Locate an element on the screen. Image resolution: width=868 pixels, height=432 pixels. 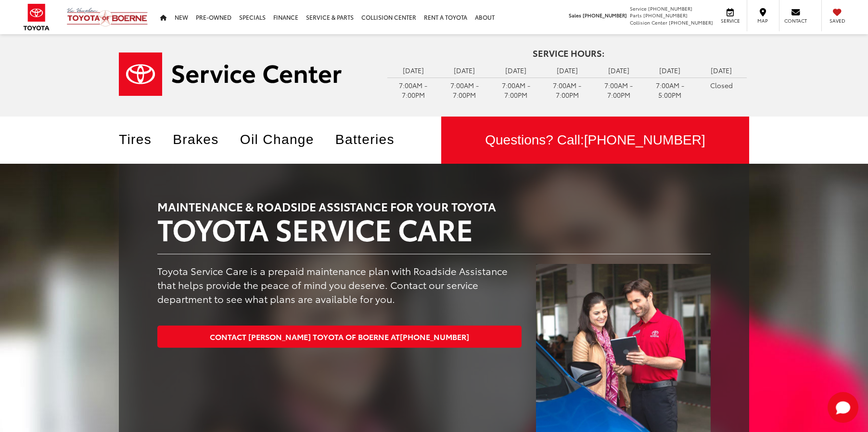
svg: Start Chat is located at coordinates (843, 408).